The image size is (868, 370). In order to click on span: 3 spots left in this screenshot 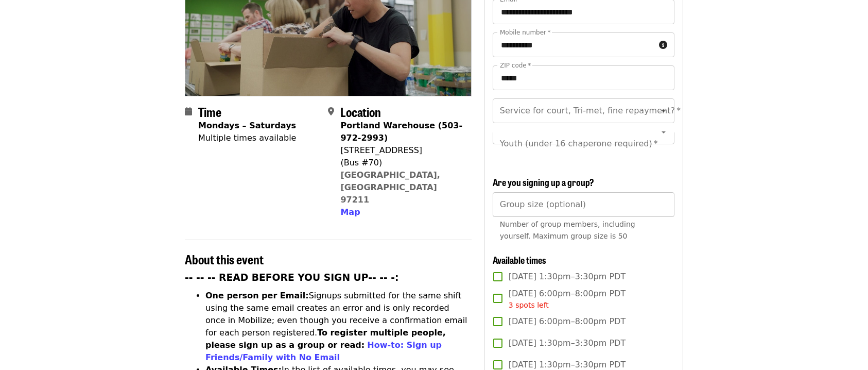, I will do `click(529, 305)`.